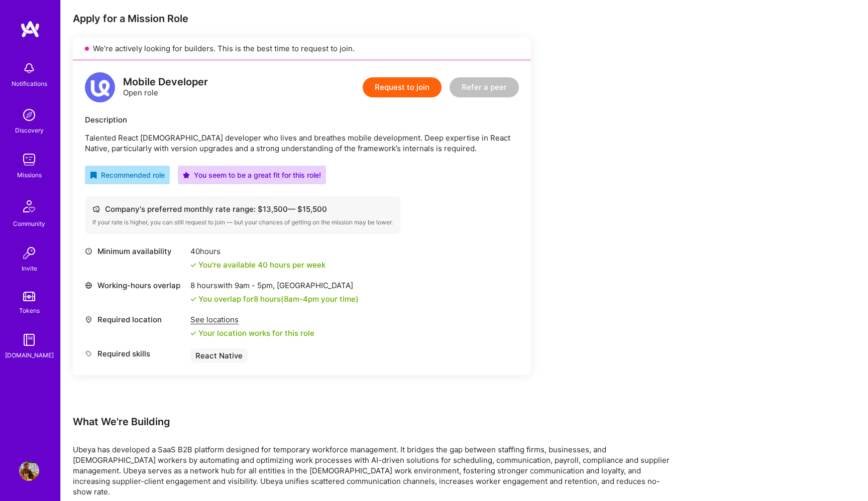  I want to click on img: tokens, so click(29, 296).